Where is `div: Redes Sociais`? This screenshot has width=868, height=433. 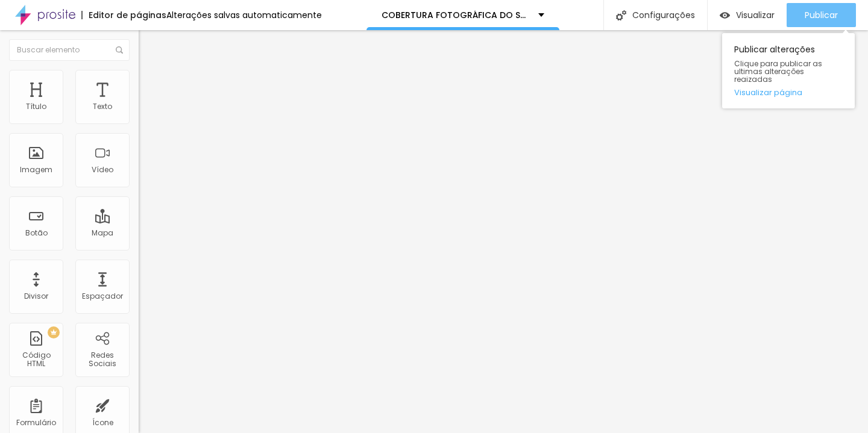
div: Redes Sociais is located at coordinates (102, 360).